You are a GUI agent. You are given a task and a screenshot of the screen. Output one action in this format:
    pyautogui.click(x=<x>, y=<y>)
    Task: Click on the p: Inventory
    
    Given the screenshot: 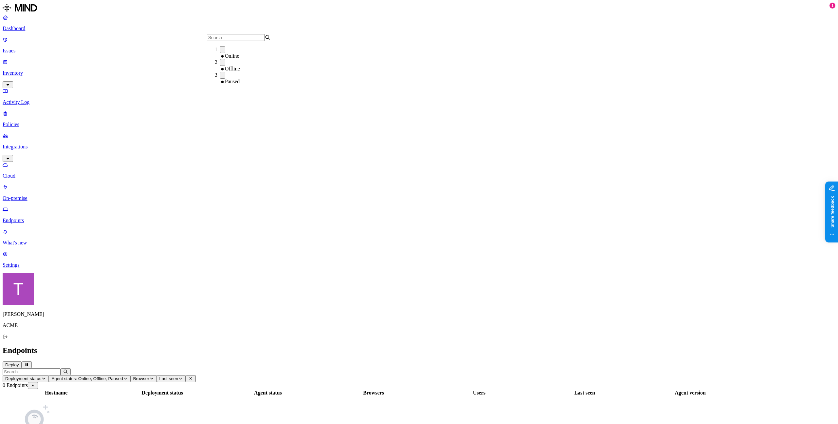 What is the action you would take?
    pyautogui.click(x=419, y=73)
    